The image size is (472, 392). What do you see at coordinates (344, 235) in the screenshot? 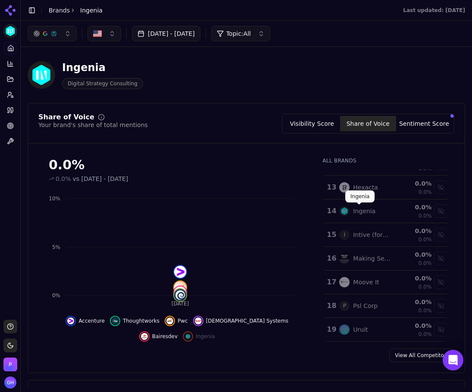
I see `span: I` at bounding box center [344, 235].